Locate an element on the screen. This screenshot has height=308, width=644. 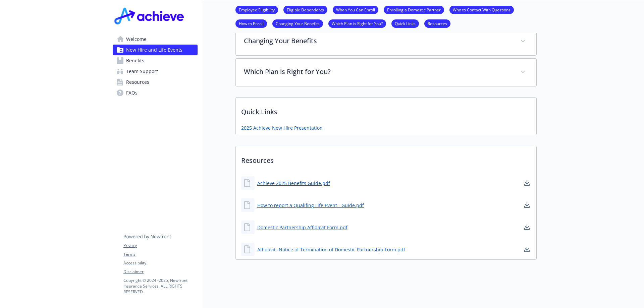
a: Domestic Partnership Affidavit Form.pdf is located at coordinates (302, 228).